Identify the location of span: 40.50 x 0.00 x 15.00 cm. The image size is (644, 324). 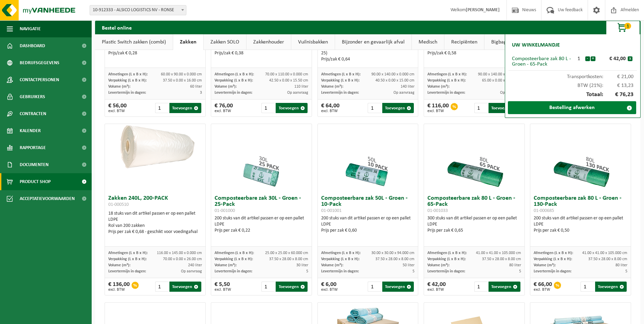
(395, 80).